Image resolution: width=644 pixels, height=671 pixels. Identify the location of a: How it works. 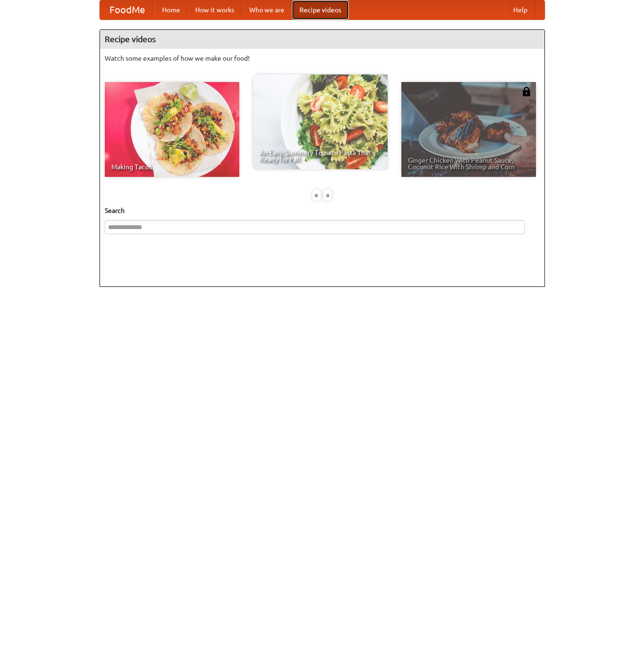
(215, 10).